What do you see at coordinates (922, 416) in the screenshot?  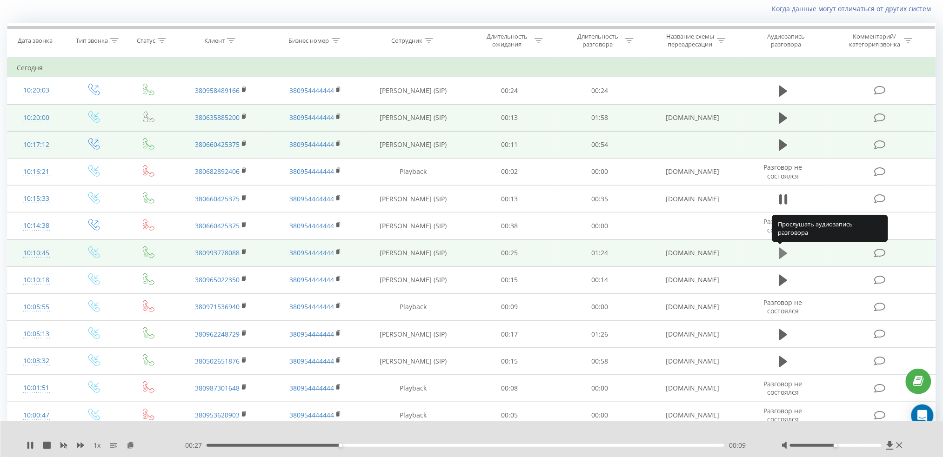 I see `div: Open Intercom Messenger` at bounding box center [922, 416].